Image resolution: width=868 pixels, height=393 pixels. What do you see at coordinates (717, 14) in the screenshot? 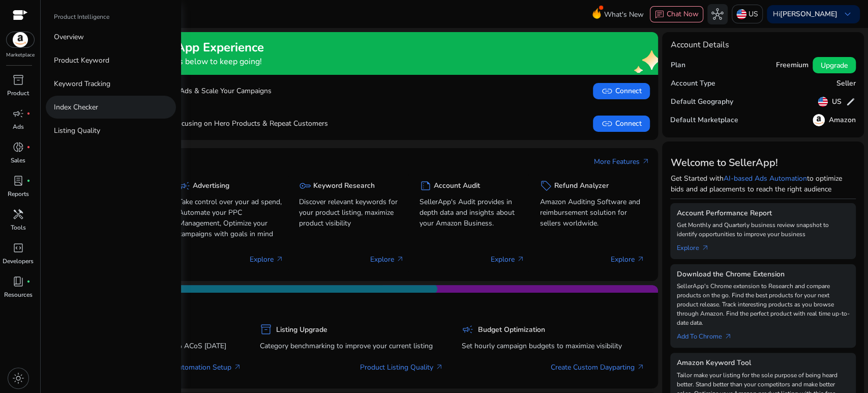
I see `button: hub` at bounding box center [717, 14].